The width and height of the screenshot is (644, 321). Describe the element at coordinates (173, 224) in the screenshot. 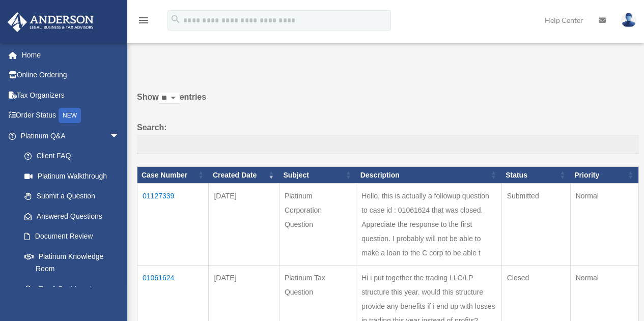

I see `td: 01127339` at that location.